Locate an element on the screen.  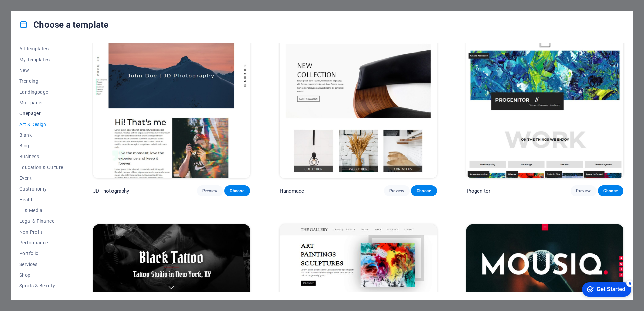
button: Services is located at coordinates (41, 265).